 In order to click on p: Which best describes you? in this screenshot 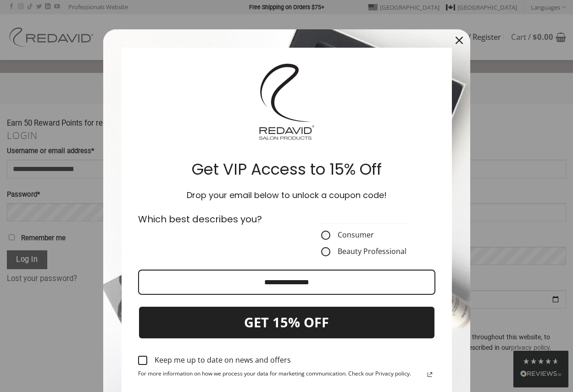, I will do `click(210, 219)`.